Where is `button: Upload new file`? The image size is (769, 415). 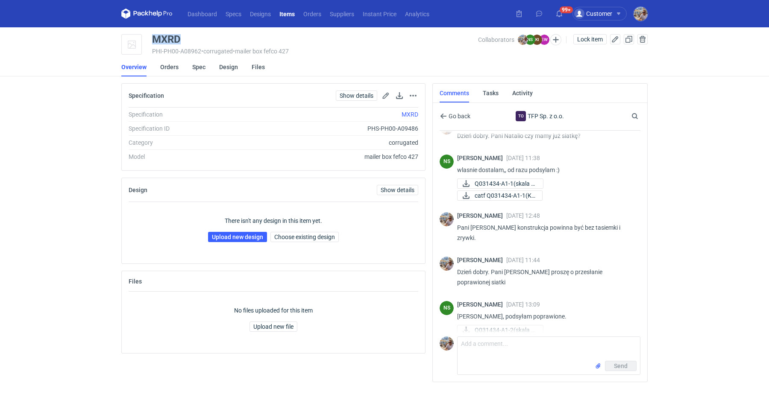
button: Upload new file is located at coordinates (273, 327).